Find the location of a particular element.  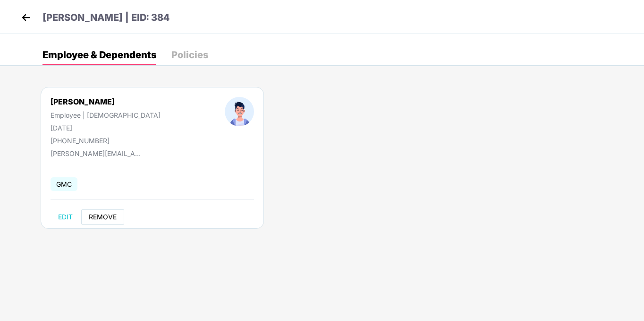

span: GMC is located at coordinates (64, 184).